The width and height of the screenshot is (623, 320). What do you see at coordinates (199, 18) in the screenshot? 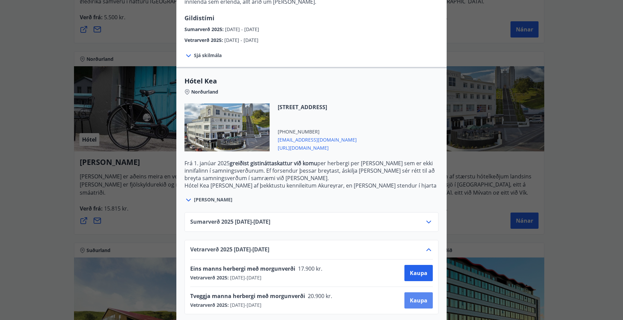
I see `span: Gildistími` at bounding box center [199, 18].